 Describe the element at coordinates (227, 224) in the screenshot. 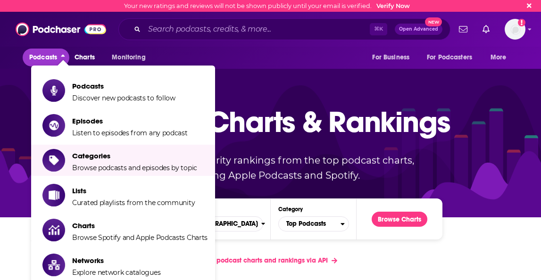

I see `button: Countries` at that location.